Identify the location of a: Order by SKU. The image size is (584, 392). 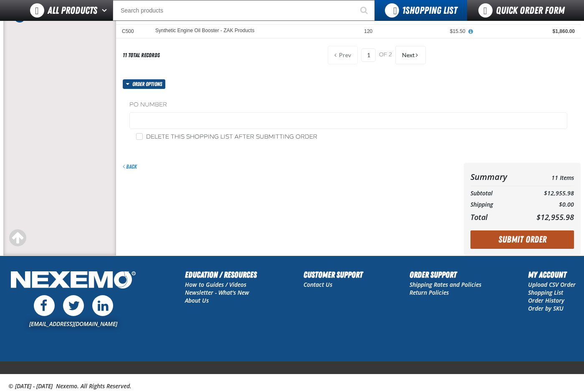
(546, 308).